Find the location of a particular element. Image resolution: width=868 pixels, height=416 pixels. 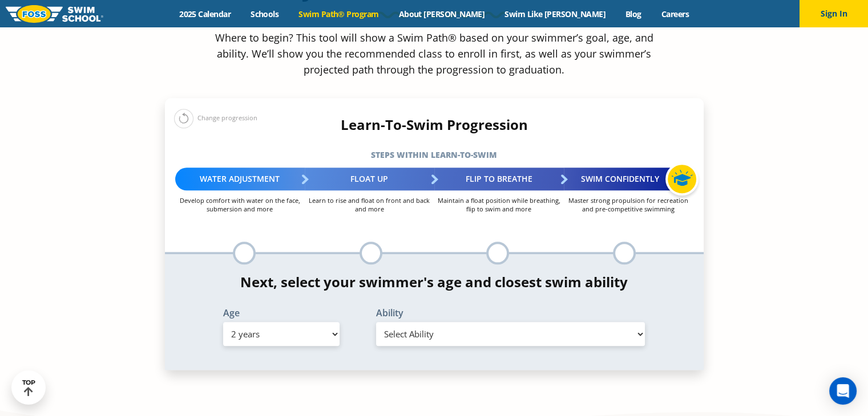

a: Swim Path® Program is located at coordinates (339, 14).